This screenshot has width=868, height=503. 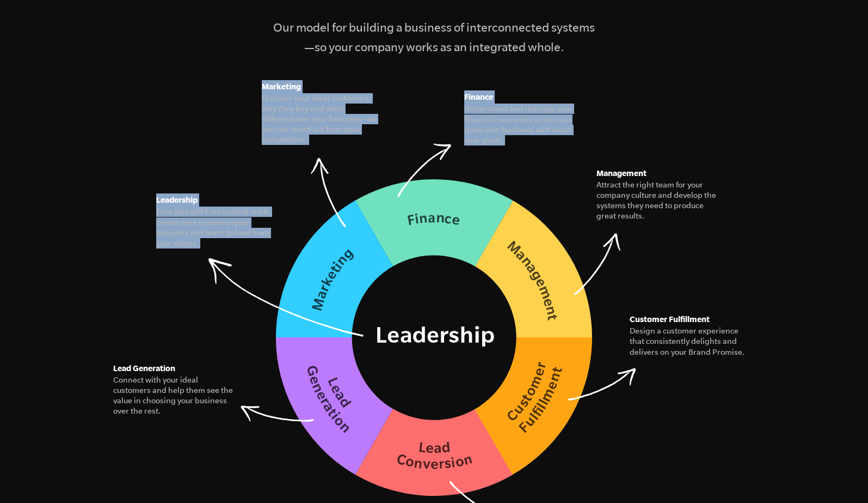 What do you see at coordinates (691, 319) in the screenshot?
I see `h5: Customer Fulfillment` at bounding box center [691, 319].